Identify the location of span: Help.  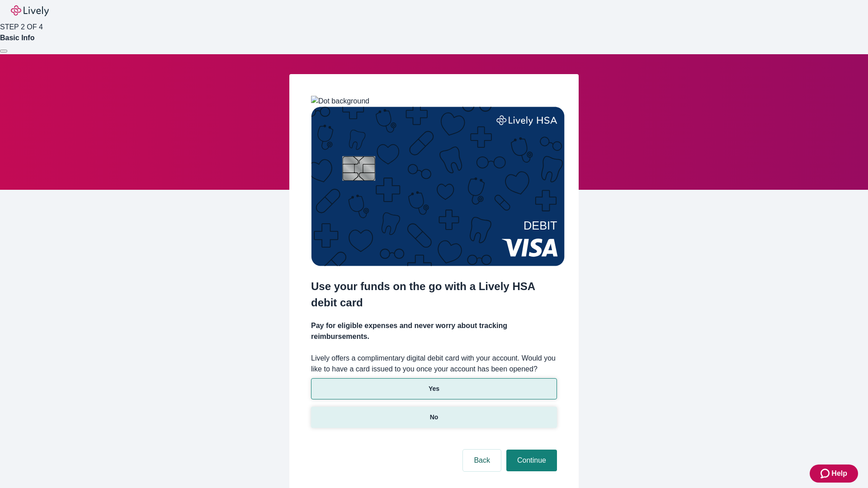
(839, 474).